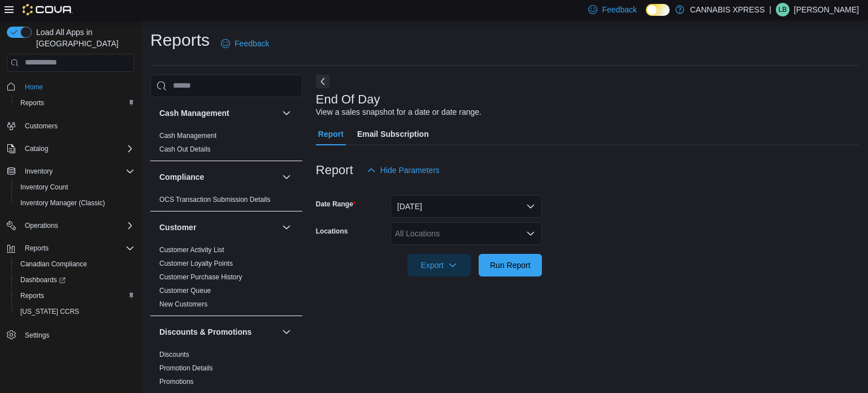 This screenshot has height=393, width=868. I want to click on span: Dark Mode, so click(646, 16).